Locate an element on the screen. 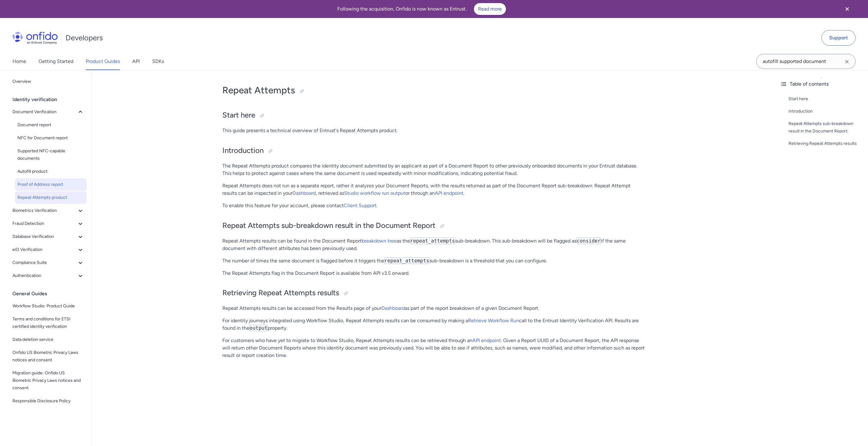  p: Repeat Attempts results can be found in the Document Report as the sub-breakdown. This sub-breakd... is located at coordinates (434, 245).